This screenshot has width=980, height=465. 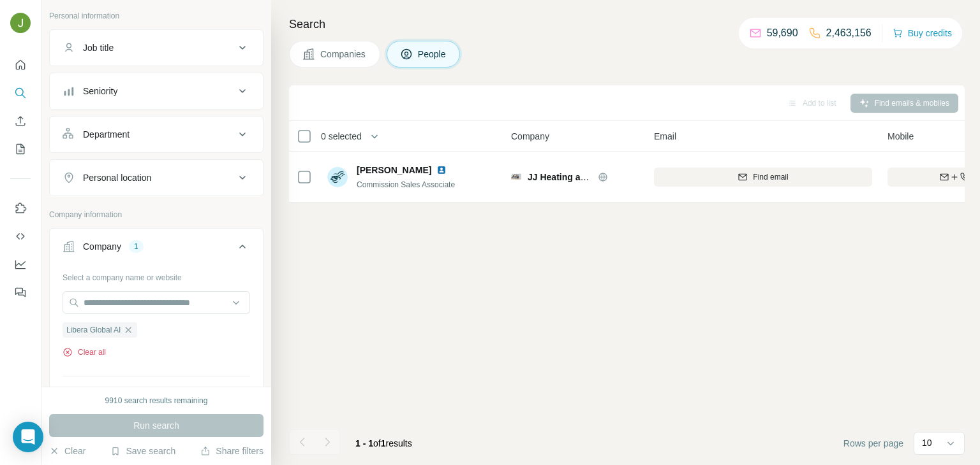 What do you see at coordinates (762, 177) in the screenshot?
I see `button: Find email` at bounding box center [762, 177].